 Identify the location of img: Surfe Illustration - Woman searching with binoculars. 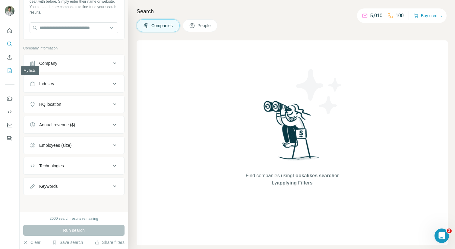
(292, 133).